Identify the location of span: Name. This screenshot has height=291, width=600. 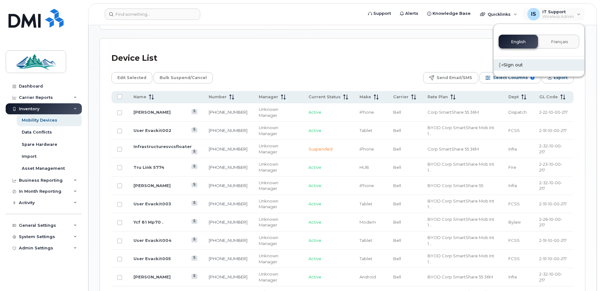
(140, 97).